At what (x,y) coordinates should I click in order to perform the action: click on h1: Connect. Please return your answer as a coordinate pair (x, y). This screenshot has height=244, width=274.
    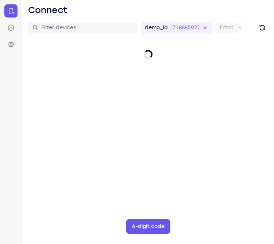
    Looking at the image, I should click on (48, 10).